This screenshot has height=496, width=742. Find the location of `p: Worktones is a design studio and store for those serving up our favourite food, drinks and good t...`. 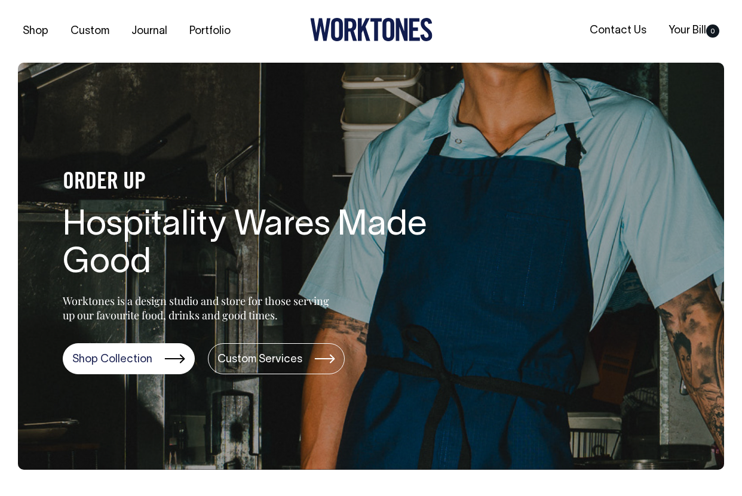

p: Worktones is a design studio and store for those serving up our favourite food, drinks and good t... is located at coordinates (198, 308).